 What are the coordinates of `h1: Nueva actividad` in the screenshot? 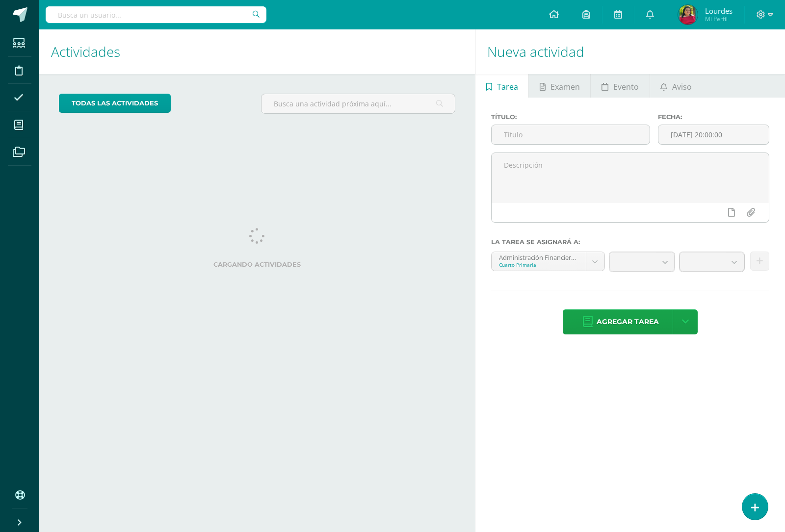 It's located at (630, 51).